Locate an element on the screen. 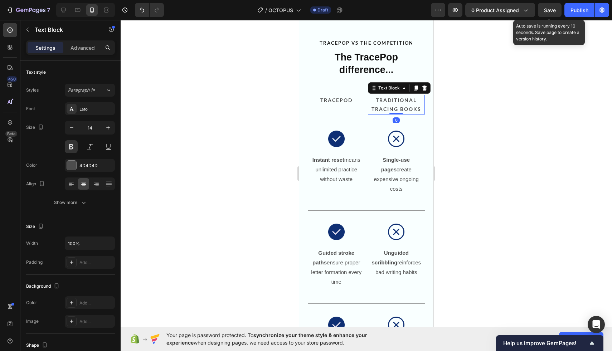 The height and width of the screenshot is (351, 612). div: Publish is located at coordinates (579, 10).